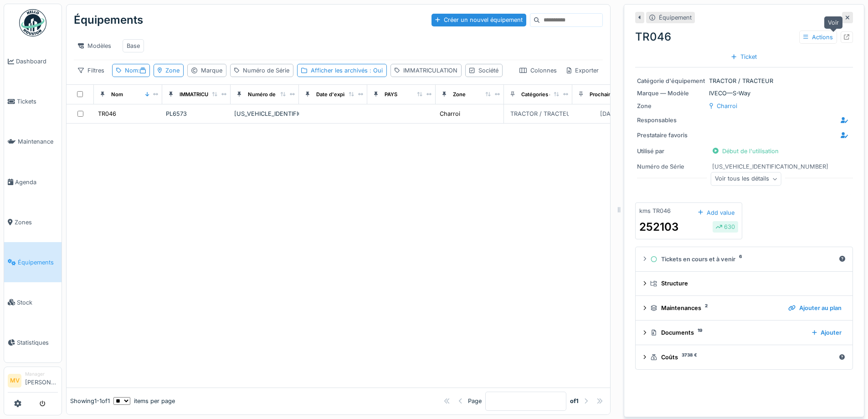  I want to click on summary: Tickets en cours et à venir6, so click(744, 259).